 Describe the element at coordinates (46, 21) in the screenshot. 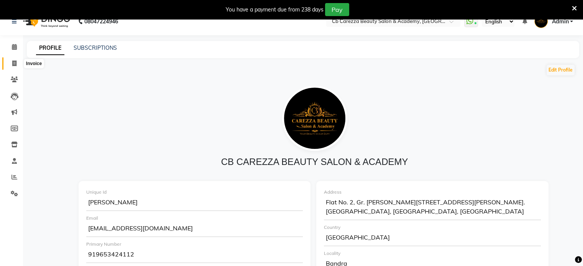

I see `img: logo` at that location.